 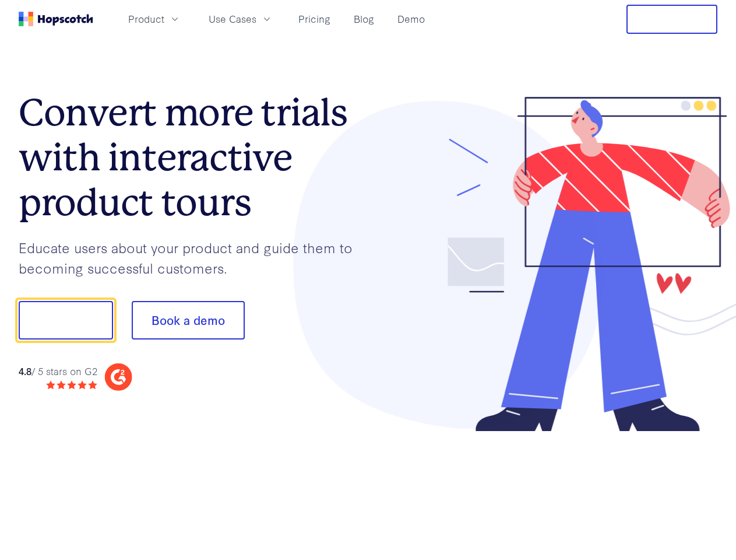 I want to click on button: Show me!, so click(x=65, y=320).